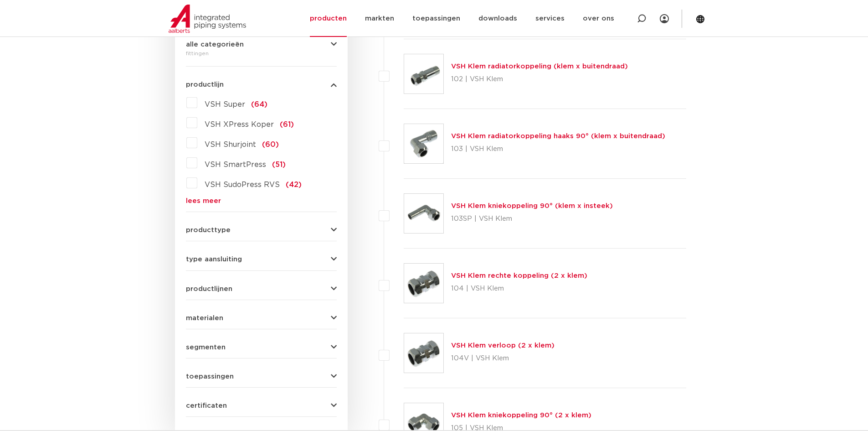 This screenshot has height=431, width=868. What do you see at coordinates (230, 145) in the screenshot?
I see `span: VSH Shurjoint` at bounding box center [230, 145].